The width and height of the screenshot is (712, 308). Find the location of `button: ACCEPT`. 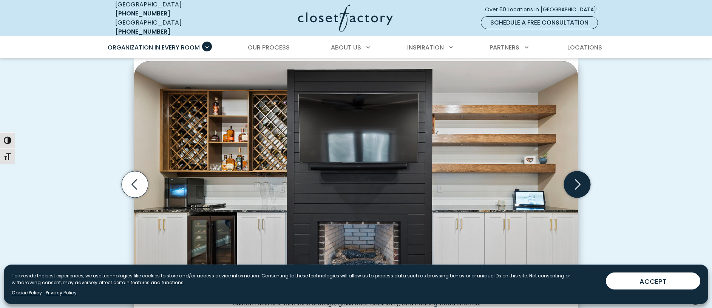

button: ACCEPT is located at coordinates (653, 281).